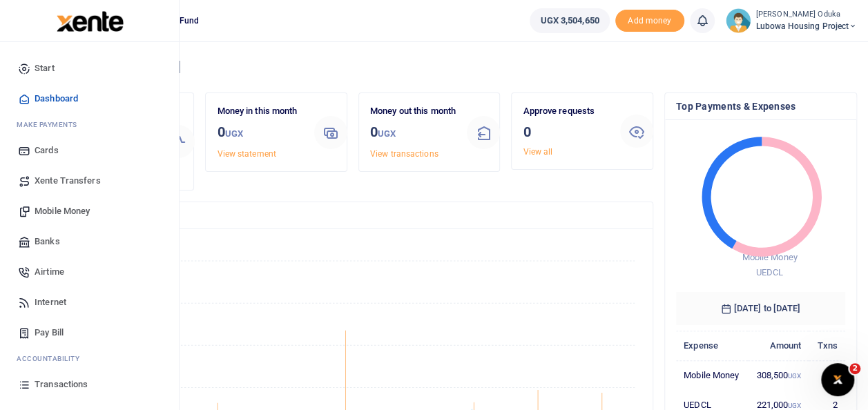 Image resolution: width=868 pixels, height=410 pixels. I want to click on span: Add money, so click(650, 21).